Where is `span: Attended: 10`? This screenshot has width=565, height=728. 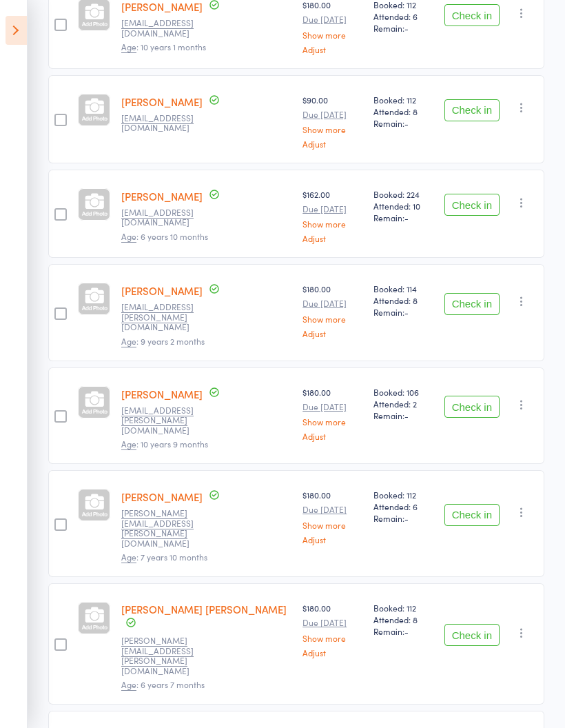
span: Attended: 10 is located at coordinates (403, 206).